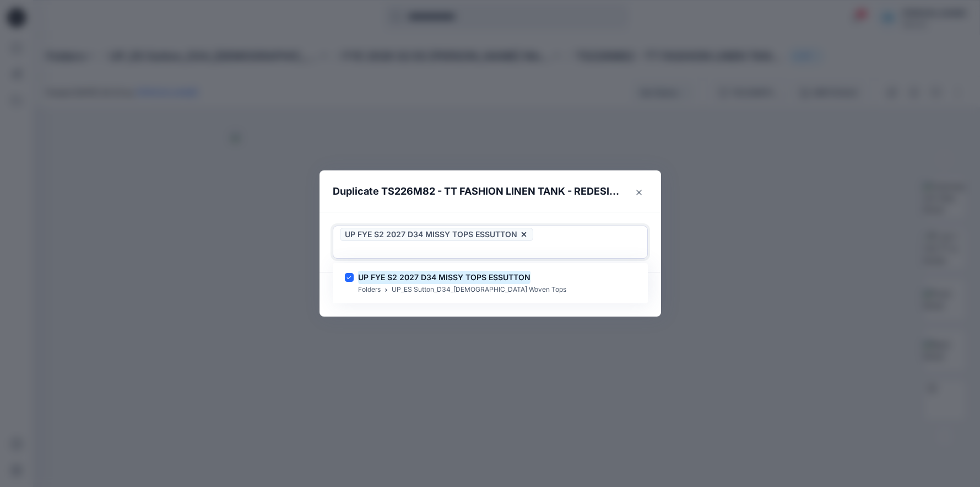 This screenshot has height=487, width=980. What do you see at coordinates (639, 193) in the screenshot?
I see `button: Close` at bounding box center [639, 193].